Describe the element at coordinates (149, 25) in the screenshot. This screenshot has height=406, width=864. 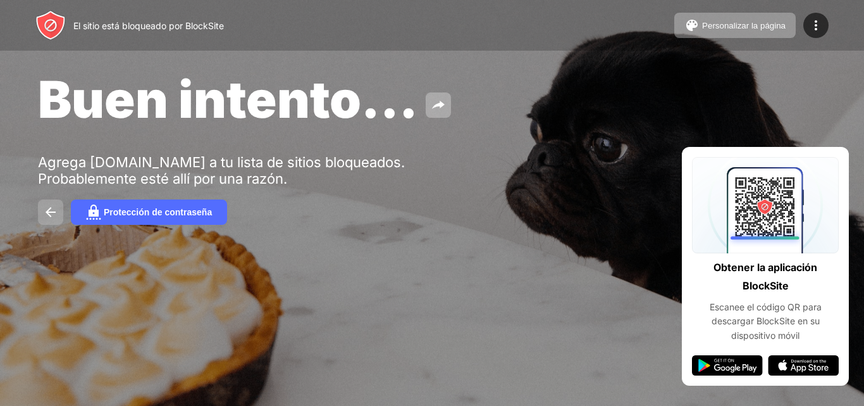
I see `font: El sitio está bloqueado por BlockSite` at that location.